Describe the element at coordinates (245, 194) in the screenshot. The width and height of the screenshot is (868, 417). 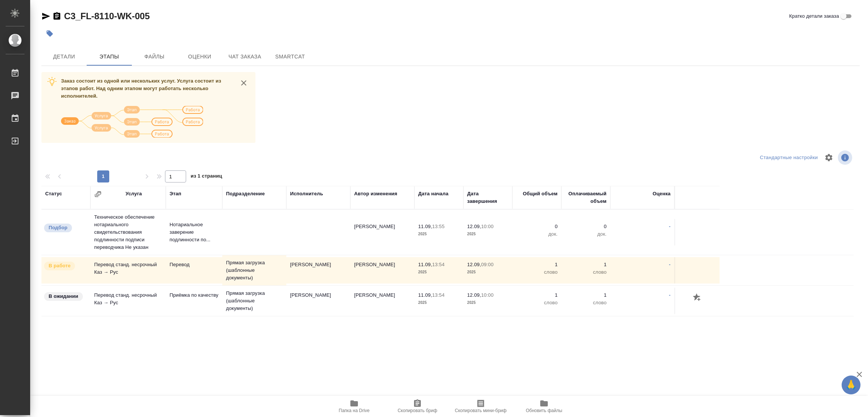
I see `div: Подразделение` at that location.